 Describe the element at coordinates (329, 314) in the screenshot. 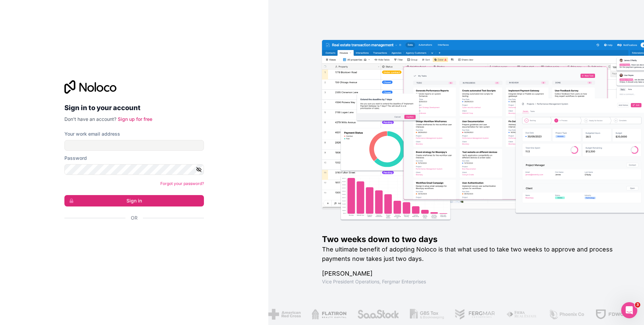

I see `img: /assets/flatiron-C8eUkumj.png` at that location.